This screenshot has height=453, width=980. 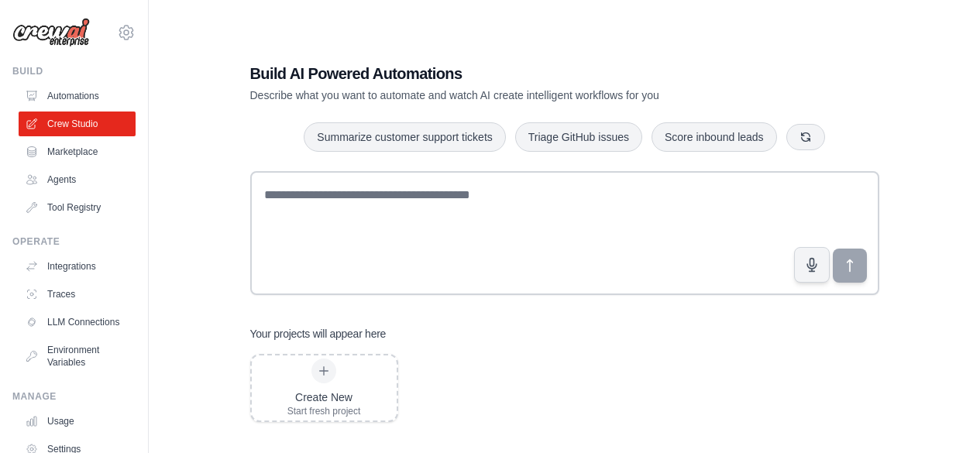 I want to click on button: Click to speak your automation idea, so click(x=812, y=265).